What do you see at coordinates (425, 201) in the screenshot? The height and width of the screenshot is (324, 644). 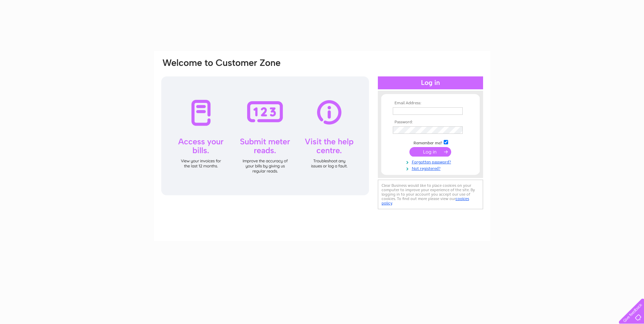 I see `a: cookies policy` at bounding box center [425, 201].